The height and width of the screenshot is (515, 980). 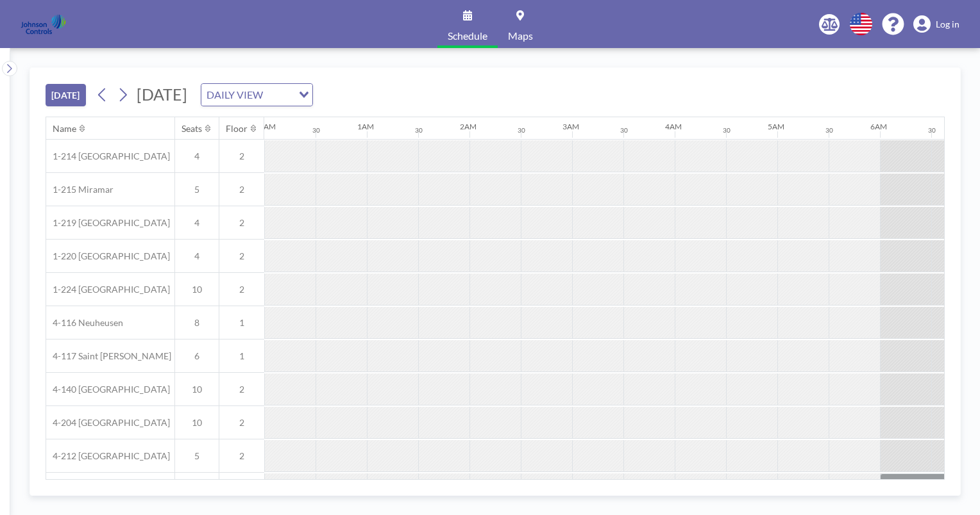 What do you see at coordinates (197, 323) in the screenshot?
I see `span: 8` at bounding box center [197, 323].